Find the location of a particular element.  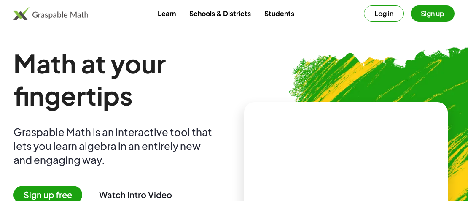

video: What is this? This is dynamic math notation. Dynamic math notation plays a central role in how Gr... is located at coordinates (346, 162).